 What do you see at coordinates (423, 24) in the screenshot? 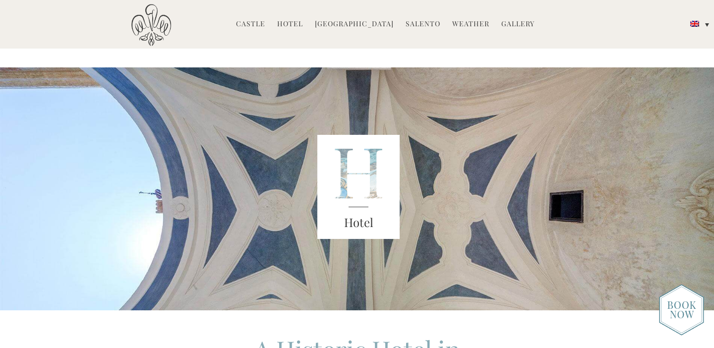
I see `a: Salento` at bounding box center [423, 24].